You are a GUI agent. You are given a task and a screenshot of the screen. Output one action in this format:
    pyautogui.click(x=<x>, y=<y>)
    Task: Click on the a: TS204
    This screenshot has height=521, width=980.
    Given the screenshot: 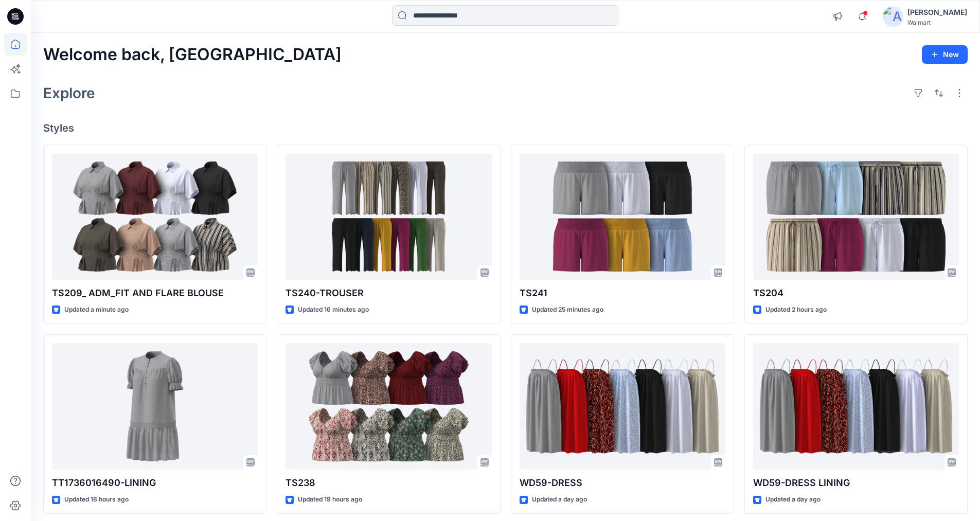 What is the action you would take?
    pyautogui.click(x=856, y=216)
    